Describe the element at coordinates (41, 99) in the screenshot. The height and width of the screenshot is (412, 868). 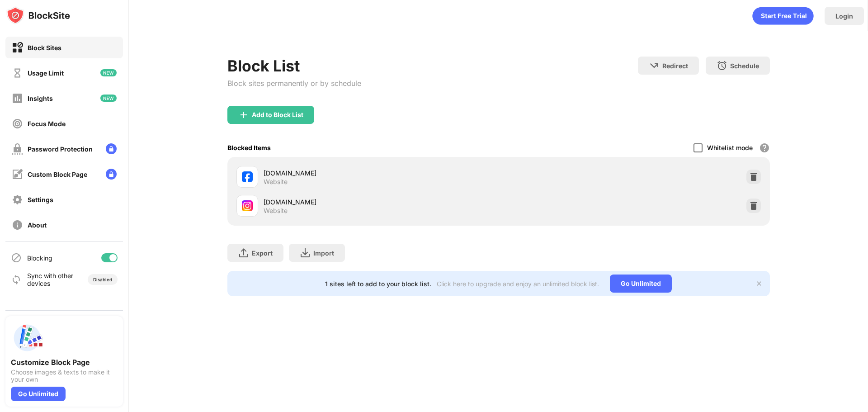
I see `div: Insights` at that location.